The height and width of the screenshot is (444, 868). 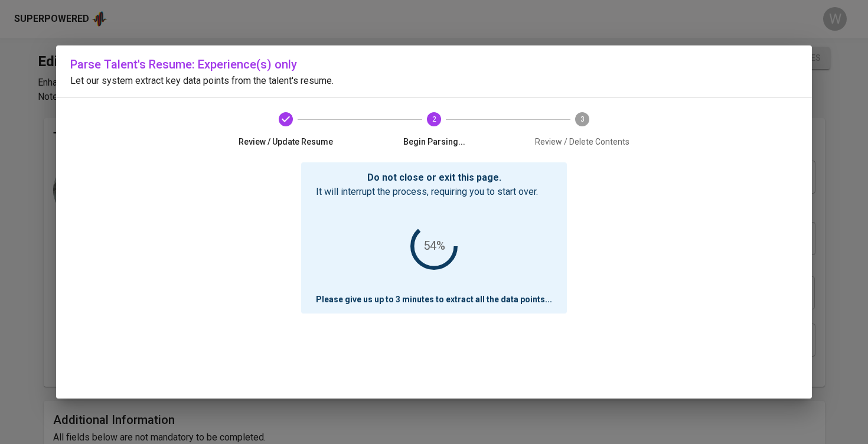 I want to click on p: Please give us up to 3 minutes to extract all the data points ..., so click(x=434, y=299).